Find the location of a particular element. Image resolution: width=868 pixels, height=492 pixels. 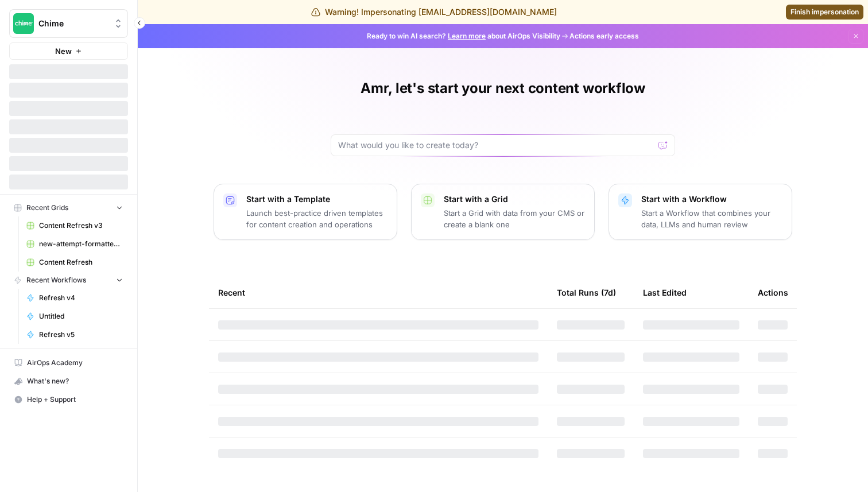

a: Refresh v5 is located at coordinates (75, 335).